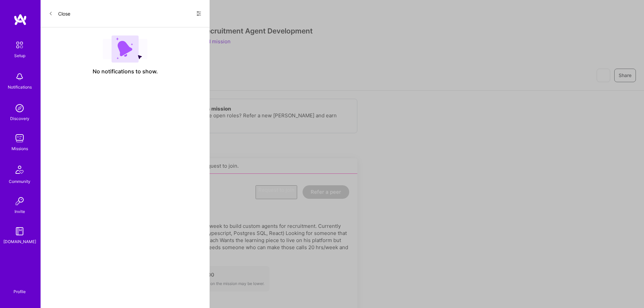 Image resolution: width=644 pixels, height=308 pixels. Describe the element at coordinates (20, 201) in the screenshot. I see `img: Invite` at that location.